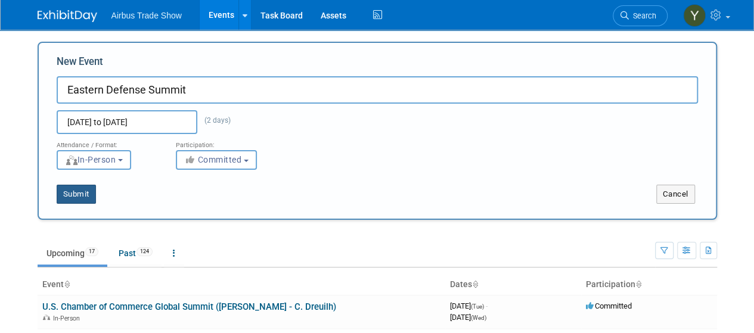  I want to click on span: (Tue), so click(477, 306).